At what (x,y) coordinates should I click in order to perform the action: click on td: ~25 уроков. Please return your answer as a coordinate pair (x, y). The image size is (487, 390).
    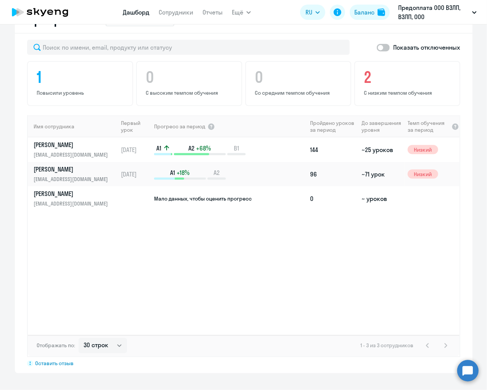
    Looking at the image, I should click on (382, 150).